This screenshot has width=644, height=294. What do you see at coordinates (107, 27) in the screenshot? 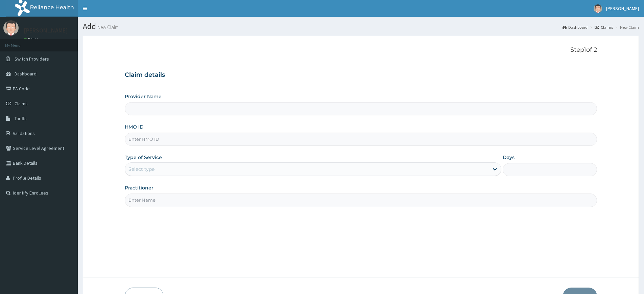
I see `small: New Claim` at bounding box center [107, 27].